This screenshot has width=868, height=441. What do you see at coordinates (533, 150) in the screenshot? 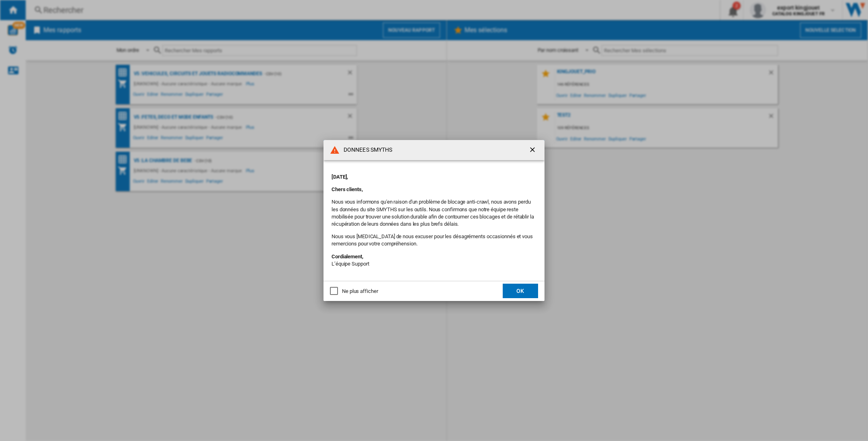
I see `button: getI18NText('BUTTONS.CLOSE_DIALOG')` at bounding box center [533, 150].